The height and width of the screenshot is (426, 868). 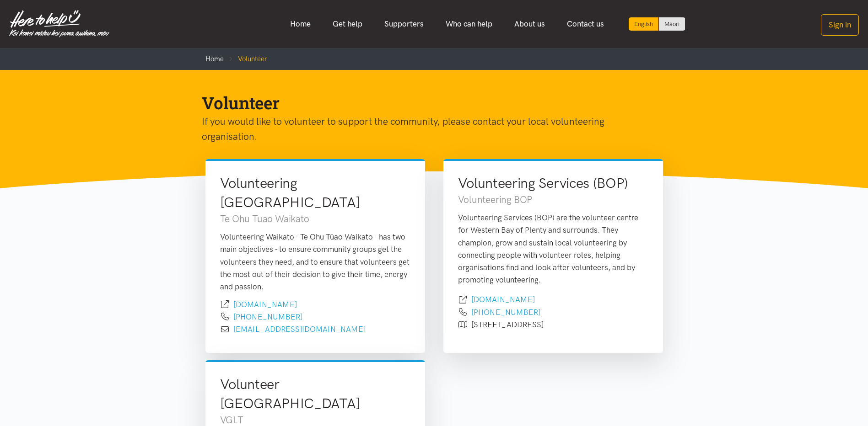 What do you see at coordinates (427, 103) in the screenshot?
I see `h1: Volunteer` at bounding box center [427, 103].